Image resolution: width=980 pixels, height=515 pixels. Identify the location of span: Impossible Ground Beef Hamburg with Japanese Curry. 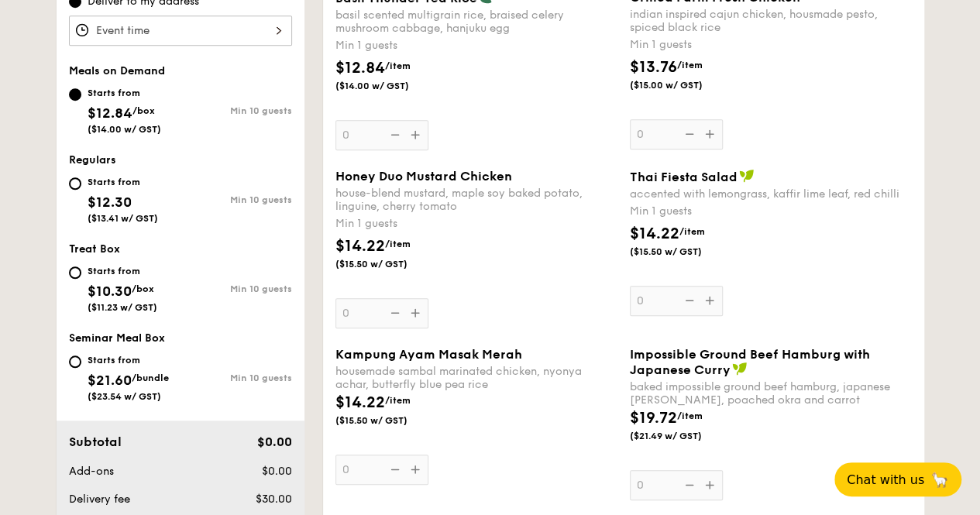
(750, 362).